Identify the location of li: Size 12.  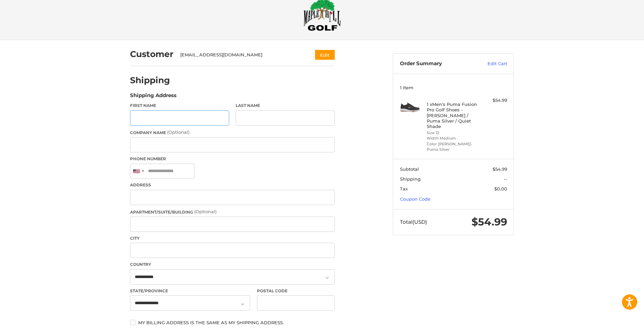
(452, 133).